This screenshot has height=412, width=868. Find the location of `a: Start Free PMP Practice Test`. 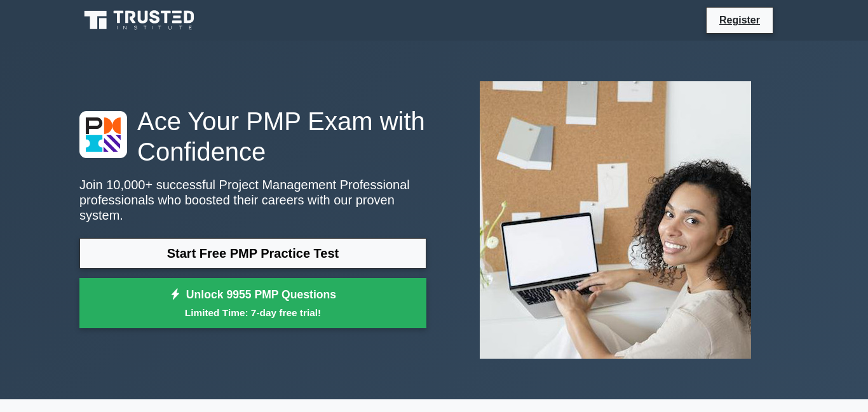

a: Start Free PMP Practice Test is located at coordinates (253, 253).